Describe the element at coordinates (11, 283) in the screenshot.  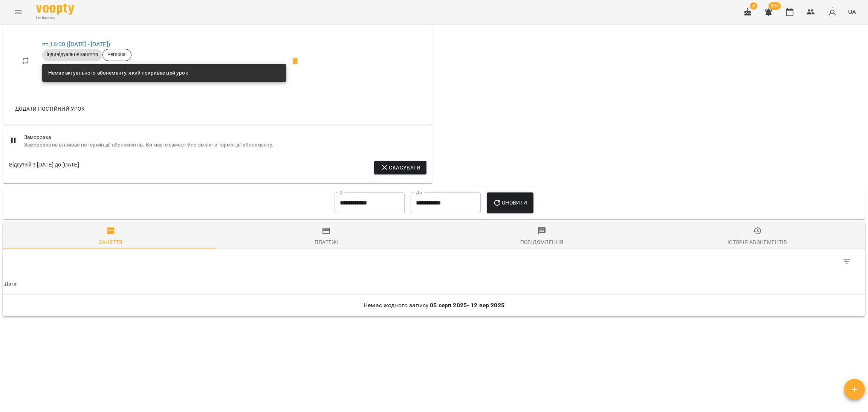
I see `div: Дата` at that location.